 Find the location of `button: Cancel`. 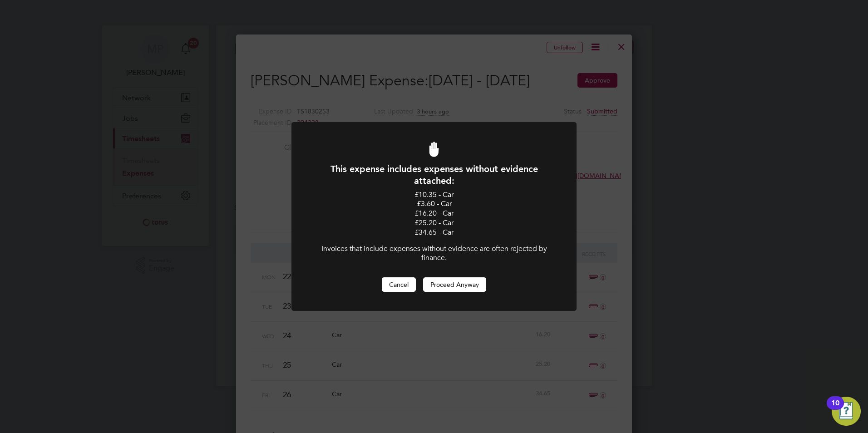

button: Cancel is located at coordinates (398, 284).